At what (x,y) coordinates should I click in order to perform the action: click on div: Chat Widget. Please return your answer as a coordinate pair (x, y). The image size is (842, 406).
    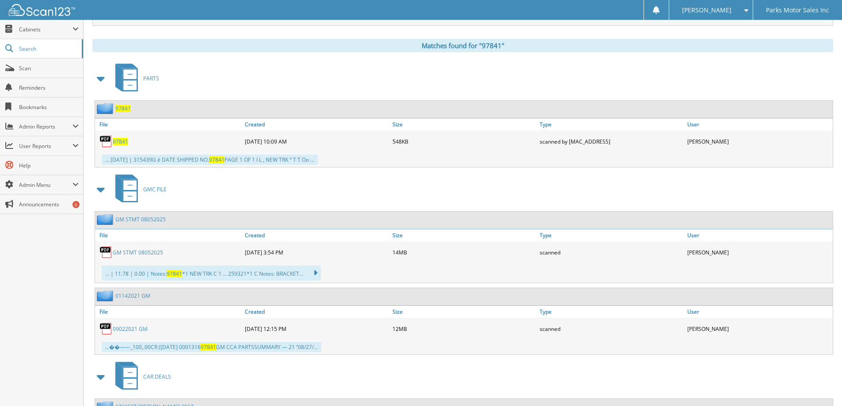
    Looking at the image, I should click on (820, 385).